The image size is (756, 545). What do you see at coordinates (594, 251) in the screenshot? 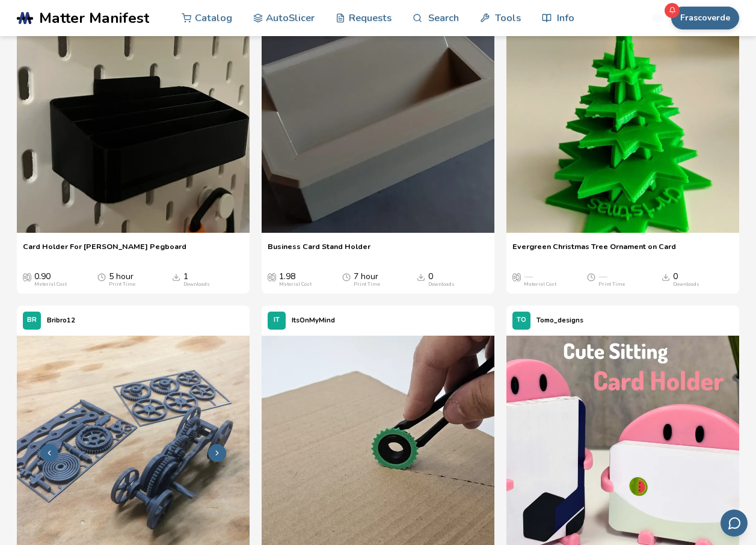
I see `span: Evergreen Christmas Tree Ornament on Card` at bounding box center [594, 251].